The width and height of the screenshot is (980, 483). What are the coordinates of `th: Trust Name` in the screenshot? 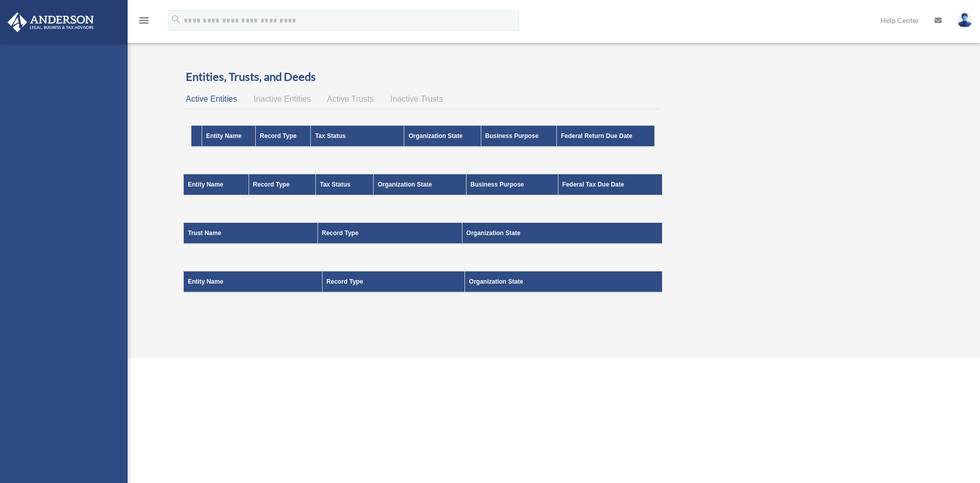 It's located at (251, 233).